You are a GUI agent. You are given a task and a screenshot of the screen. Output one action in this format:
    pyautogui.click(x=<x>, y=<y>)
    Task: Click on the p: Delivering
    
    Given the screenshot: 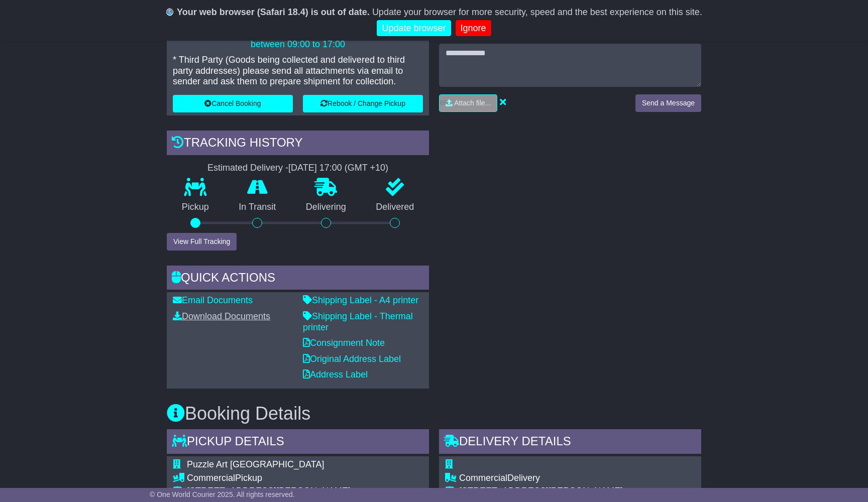 What is the action you would take?
    pyautogui.click(x=326, y=208)
    